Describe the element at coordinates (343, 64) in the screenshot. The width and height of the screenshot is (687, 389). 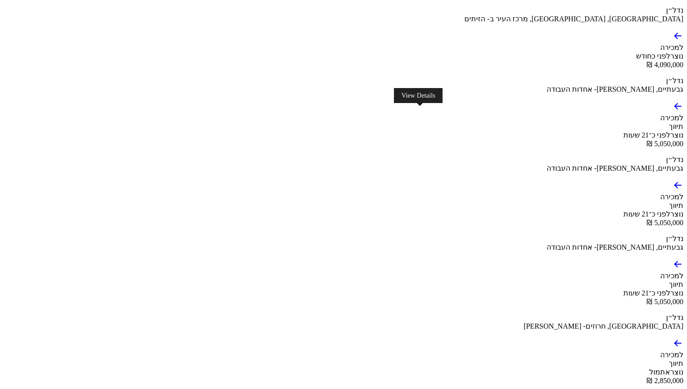
I see `div: ‏4,090,000 ‏₪` at that location.